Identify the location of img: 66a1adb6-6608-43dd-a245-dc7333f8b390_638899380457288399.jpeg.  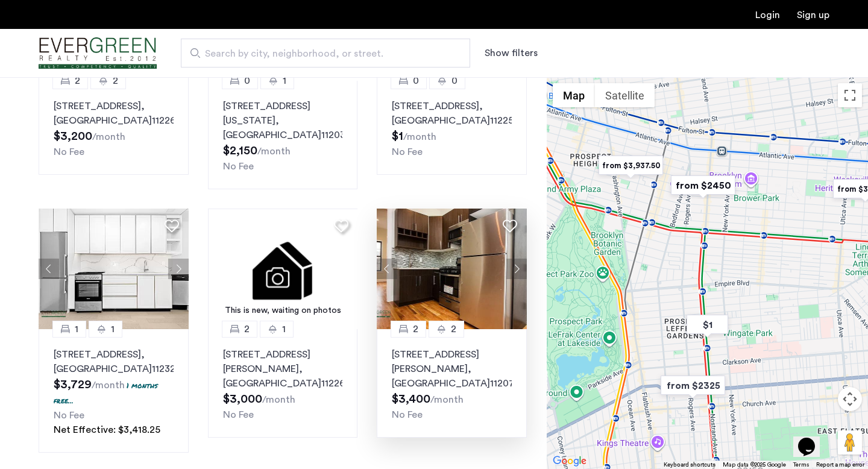
(452, 269).